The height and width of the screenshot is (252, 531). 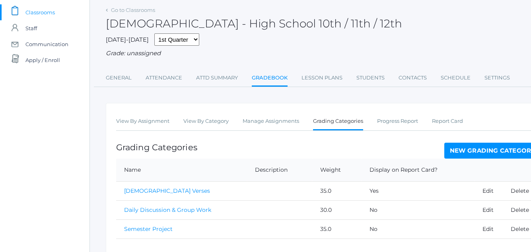 I want to click on a: Attd Summary, so click(x=217, y=78).